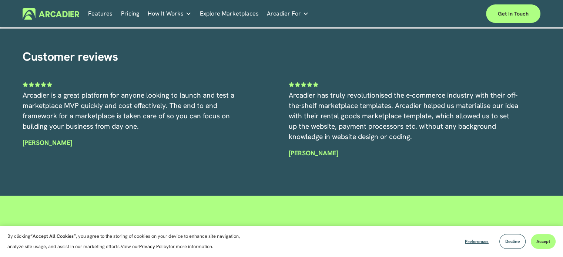 Image resolution: width=563 pixels, height=257 pixels. Describe the element at coordinates (545, 240) in the screenshot. I see `div: Widget de chat` at that location.